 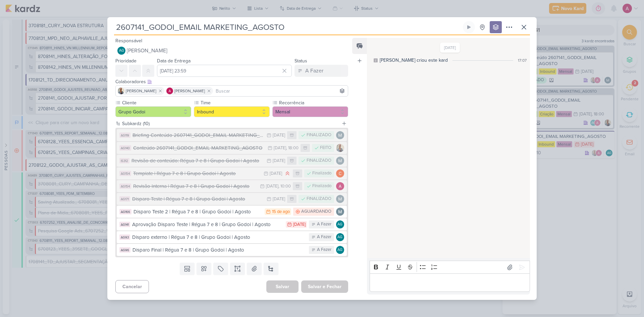 What do you see at coordinates (288, 173) in the screenshot?
I see `div: Prioridade Alta` at bounding box center [288, 173].